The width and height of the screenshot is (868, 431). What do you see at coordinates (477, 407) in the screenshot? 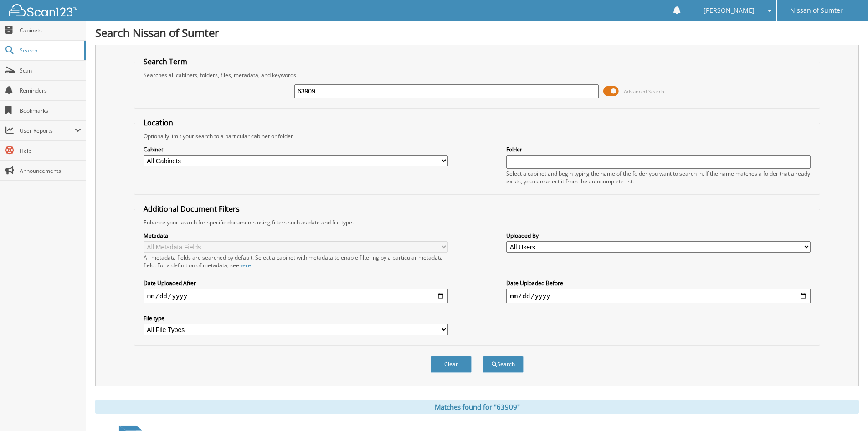
I see `div: Matches found for "63909"` at bounding box center [477, 407].